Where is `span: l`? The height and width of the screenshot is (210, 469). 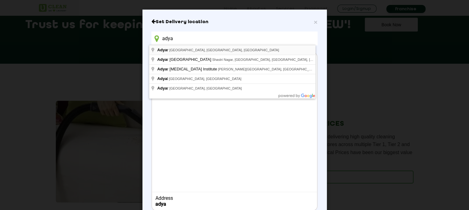
span: l is located at coordinates (163, 78).